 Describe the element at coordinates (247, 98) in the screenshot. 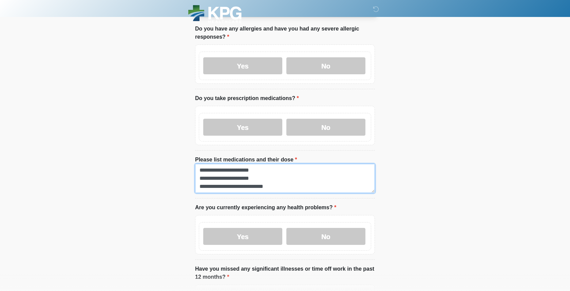

I see `label: Do you take prescription medications?` at that location.